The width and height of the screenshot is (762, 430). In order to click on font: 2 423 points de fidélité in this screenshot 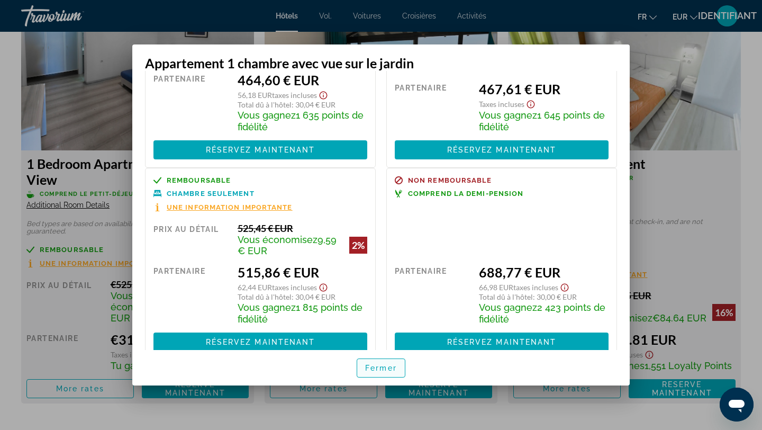, I will do `click(542, 313)`.